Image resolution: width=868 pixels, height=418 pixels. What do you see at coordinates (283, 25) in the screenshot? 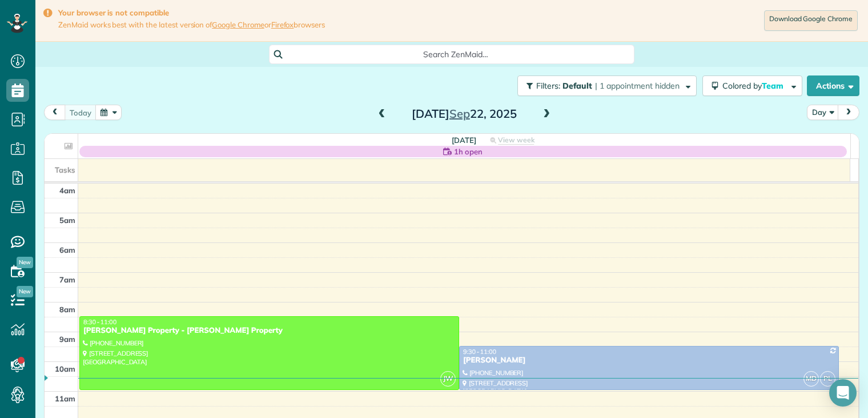
I see `a: Firefox` at bounding box center [283, 25].